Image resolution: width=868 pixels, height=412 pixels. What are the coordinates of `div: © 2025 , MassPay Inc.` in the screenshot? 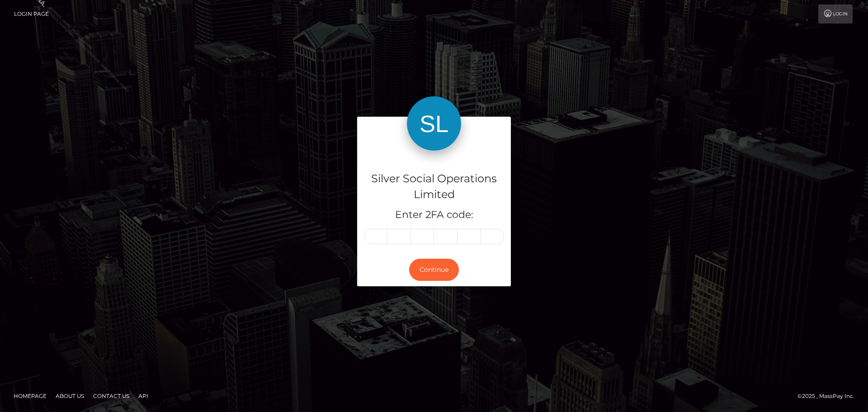 It's located at (829, 396).